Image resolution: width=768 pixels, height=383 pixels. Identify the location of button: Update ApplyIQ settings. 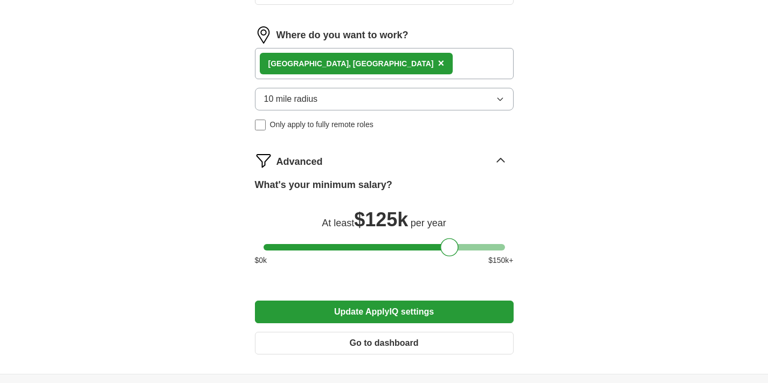
(384, 312).